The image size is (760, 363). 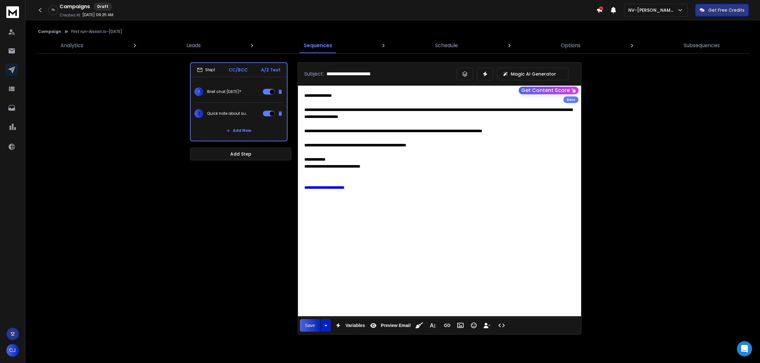 What do you see at coordinates (314, 74) in the screenshot?
I see `p: Subject:` at bounding box center [314, 74].